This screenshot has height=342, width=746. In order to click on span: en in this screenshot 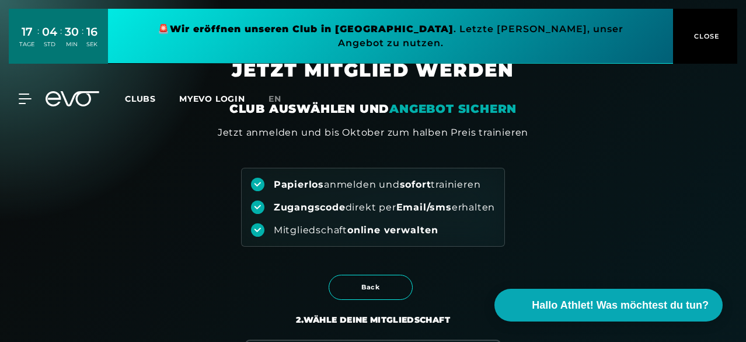, I will do `click(275, 99)`.